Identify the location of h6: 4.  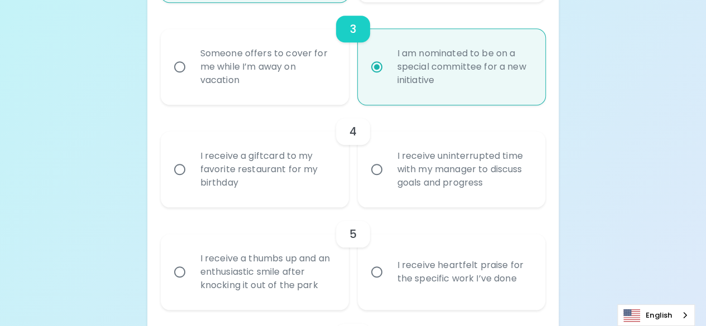
(353, 132).